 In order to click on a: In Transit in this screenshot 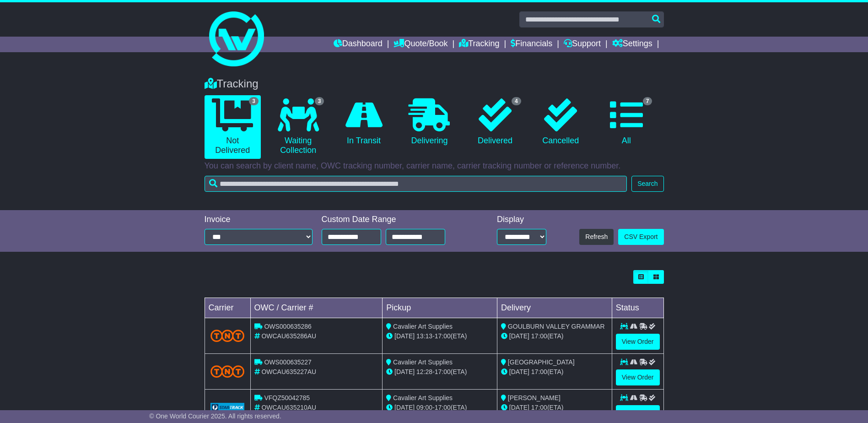, I will do `click(364, 122)`.